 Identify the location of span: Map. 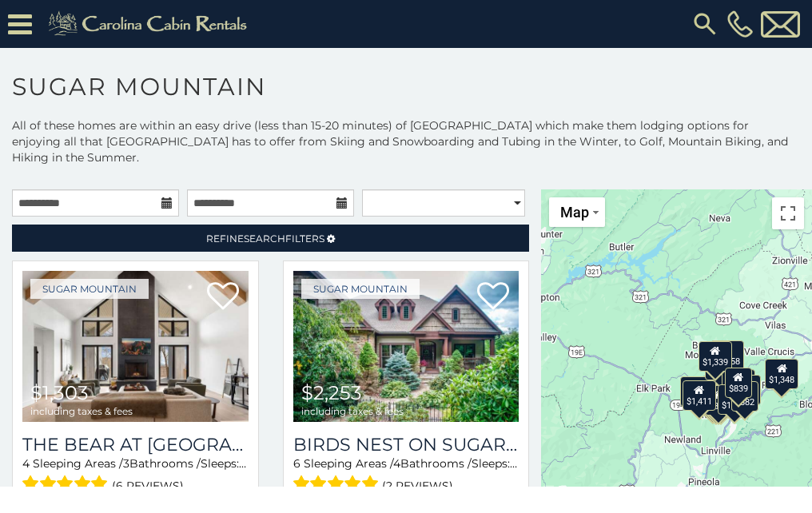
(575, 212).